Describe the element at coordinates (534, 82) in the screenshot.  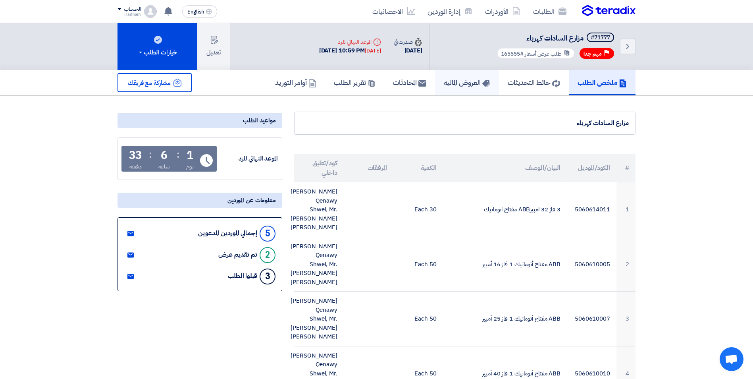
I see `h5: حائط التحديثات` at that location.